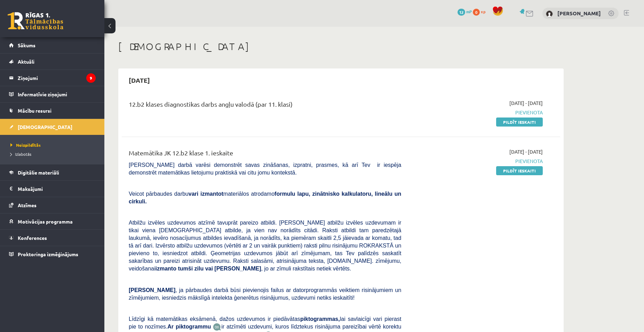  What do you see at coordinates (54, 154) in the screenshot?
I see `a: Izlabotās` at bounding box center [54, 154].